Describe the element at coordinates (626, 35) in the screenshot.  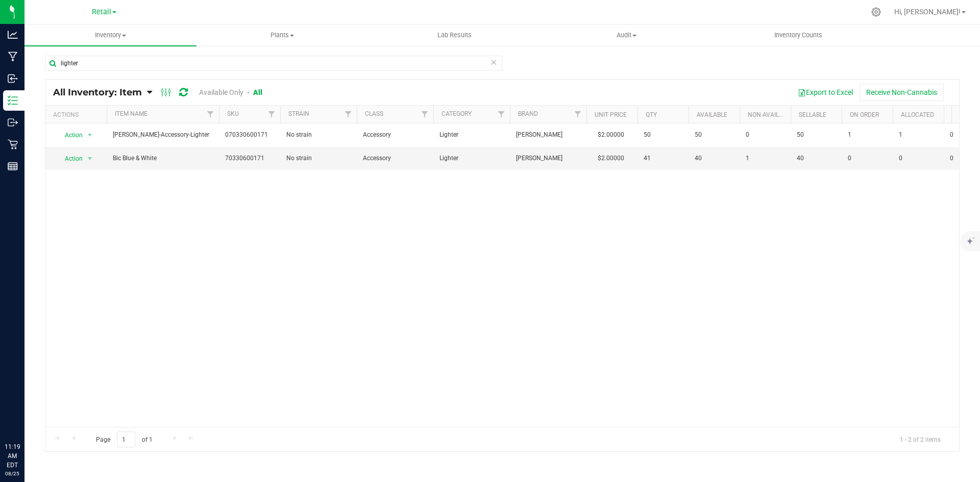
I see `span: Audit` at that location.